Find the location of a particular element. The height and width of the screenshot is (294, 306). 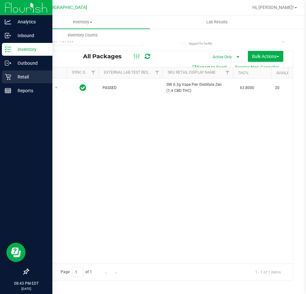

a: Inventory Counts is located at coordinates (82, 35).